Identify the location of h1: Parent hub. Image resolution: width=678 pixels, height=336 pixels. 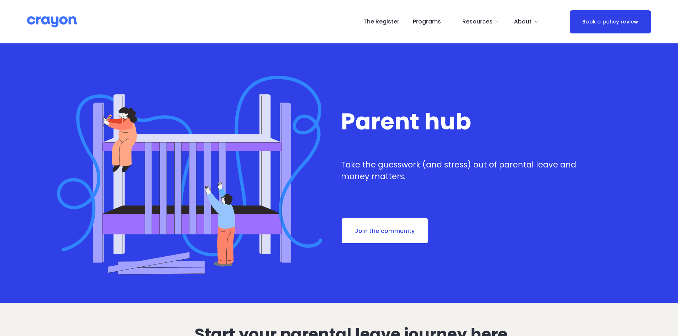
(461, 122).